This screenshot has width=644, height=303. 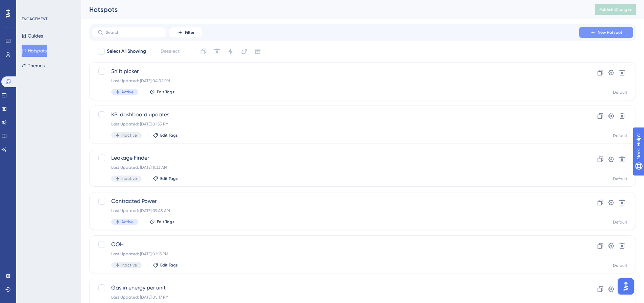 I want to click on button: Open AI Assistant Launcher, so click(x=10, y=10).